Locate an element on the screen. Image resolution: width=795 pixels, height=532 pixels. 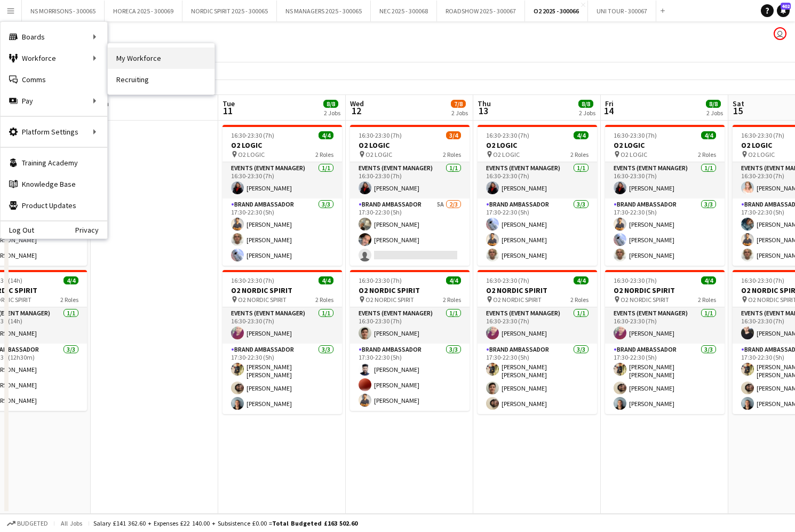
div: Platform Settings is located at coordinates (54, 131).